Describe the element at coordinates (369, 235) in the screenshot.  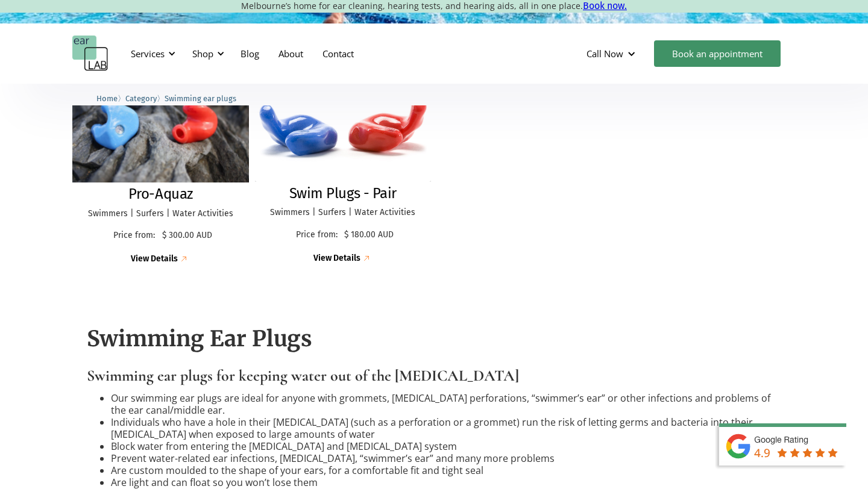
I see `p: $ 180.00 AUD` at that location.